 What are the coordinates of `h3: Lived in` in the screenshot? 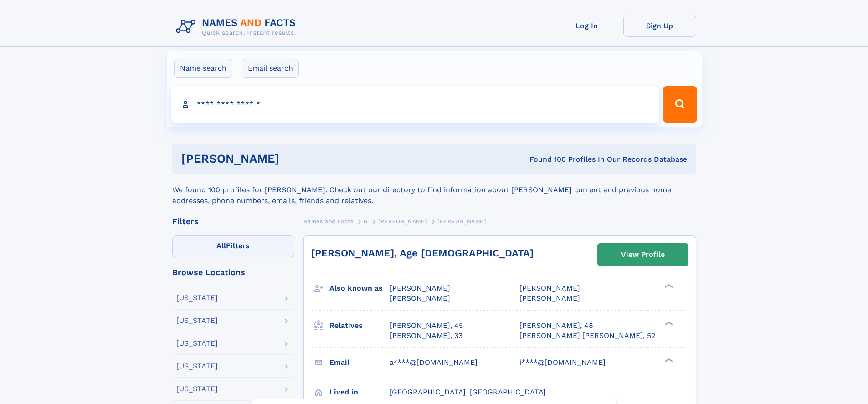 It's located at (359, 392).